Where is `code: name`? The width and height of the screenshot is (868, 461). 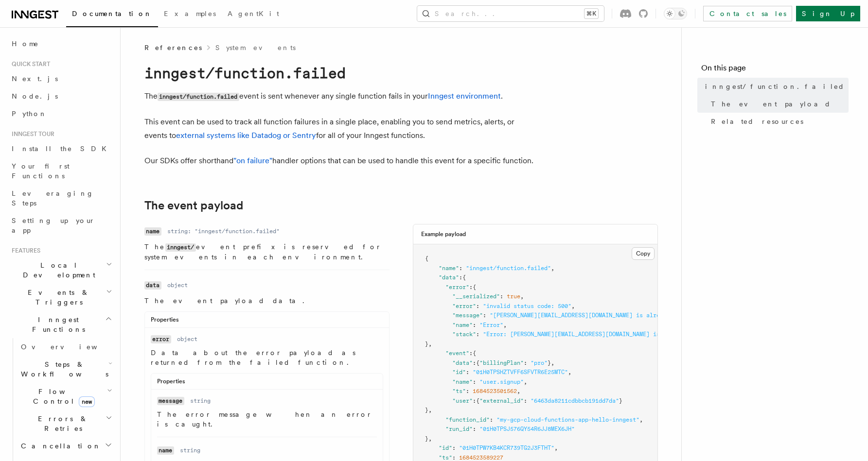 code: name is located at coordinates (166, 451).